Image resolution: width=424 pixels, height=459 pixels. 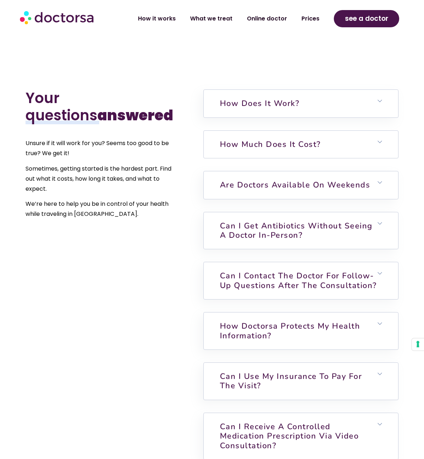 I want to click on h6: Can I get antibiotics without seeing a doctor in-person?, so click(x=301, y=231).